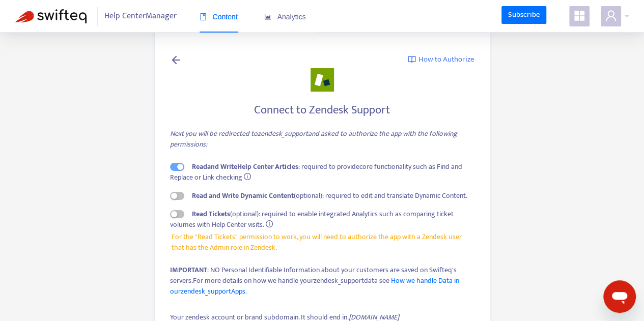 The image size is (644, 321). What do you see at coordinates (322, 242) in the screenshot?
I see `span: For the "Read Tickets" permission to work, you will need to authorize the app with a Zendesk user...` at bounding box center [322, 242].